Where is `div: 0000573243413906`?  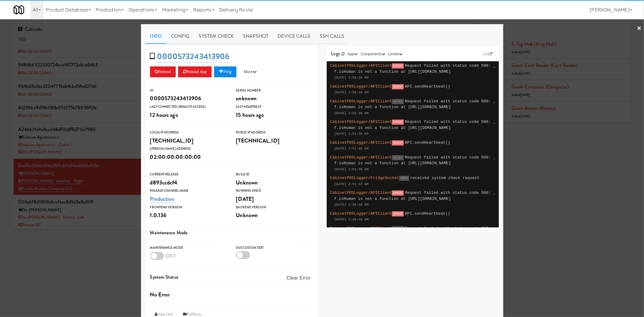 div: 0000573243413906 is located at coordinates (188, 99).